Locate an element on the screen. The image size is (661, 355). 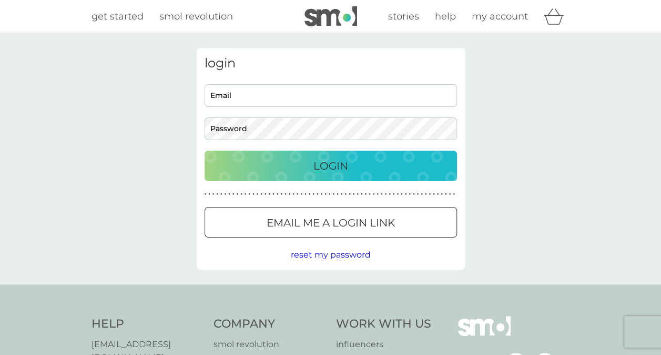
button: Login is located at coordinates (331, 166).